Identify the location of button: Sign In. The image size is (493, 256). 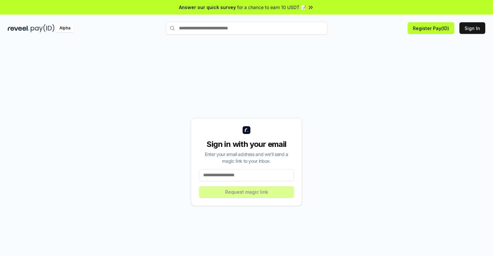
(472, 28).